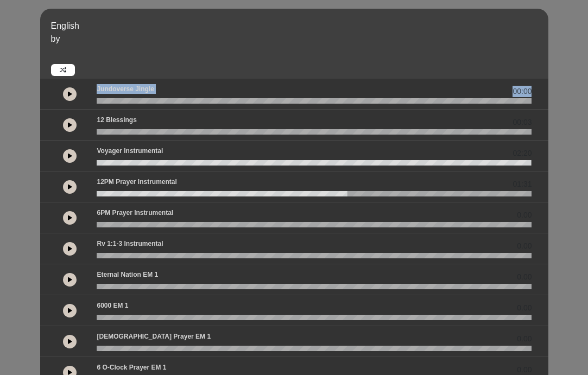 The width and height of the screenshot is (588, 375). I want to click on p: 6PM Prayer Instrumental, so click(135, 213).